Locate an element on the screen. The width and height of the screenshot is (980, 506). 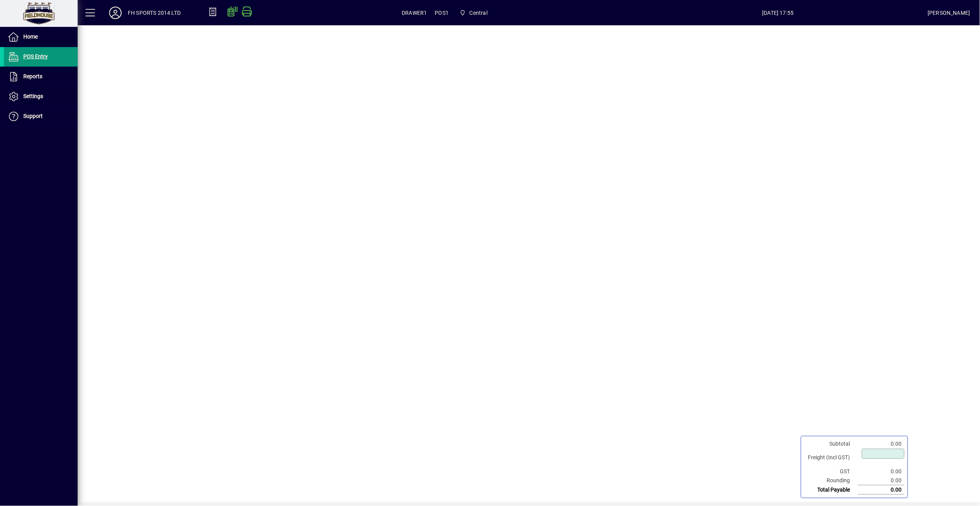
td: GST is located at coordinates (832, 471).